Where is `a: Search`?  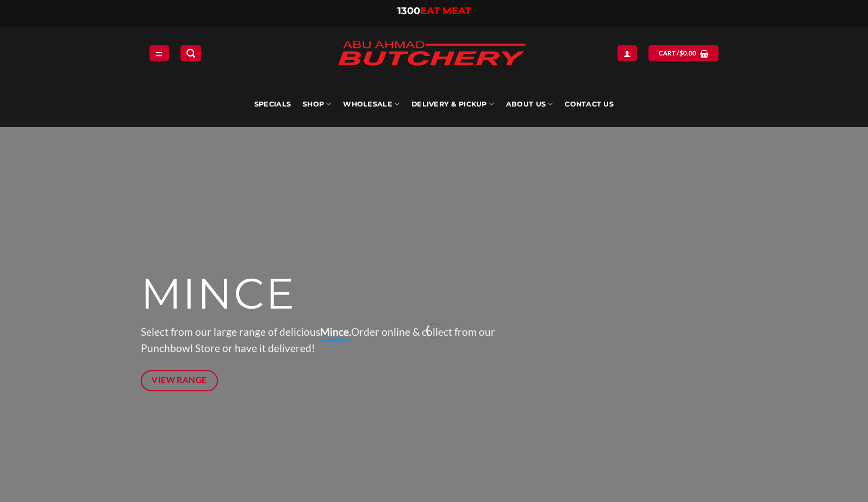
a: Search is located at coordinates (191, 53).